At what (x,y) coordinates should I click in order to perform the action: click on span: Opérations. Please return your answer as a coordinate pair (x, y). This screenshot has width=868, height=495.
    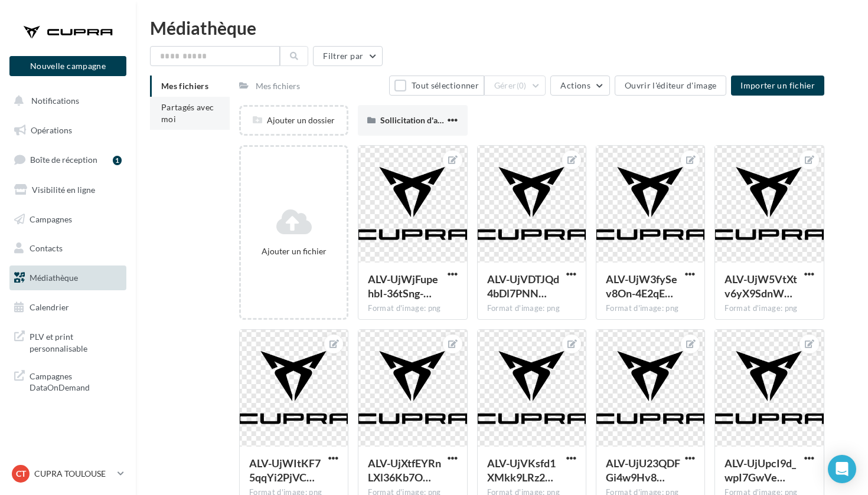
    Looking at the image, I should click on (52, 130).